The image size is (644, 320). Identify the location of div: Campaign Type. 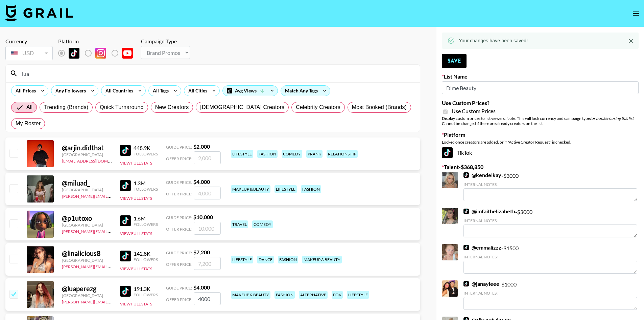
(165, 41).